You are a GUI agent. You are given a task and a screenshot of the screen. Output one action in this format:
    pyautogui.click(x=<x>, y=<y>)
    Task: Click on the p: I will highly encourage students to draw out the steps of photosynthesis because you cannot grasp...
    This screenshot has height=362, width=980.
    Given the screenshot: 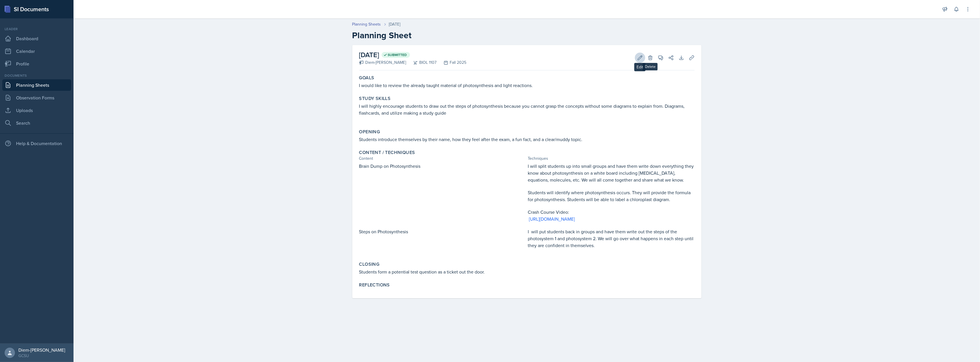 What is the action you would take?
    pyautogui.click(x=527, y=110)
    